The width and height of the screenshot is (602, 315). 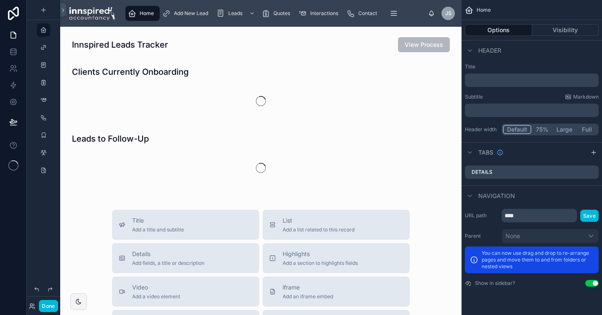 I want to click on a: Quotes, so click(x=278, y=13).